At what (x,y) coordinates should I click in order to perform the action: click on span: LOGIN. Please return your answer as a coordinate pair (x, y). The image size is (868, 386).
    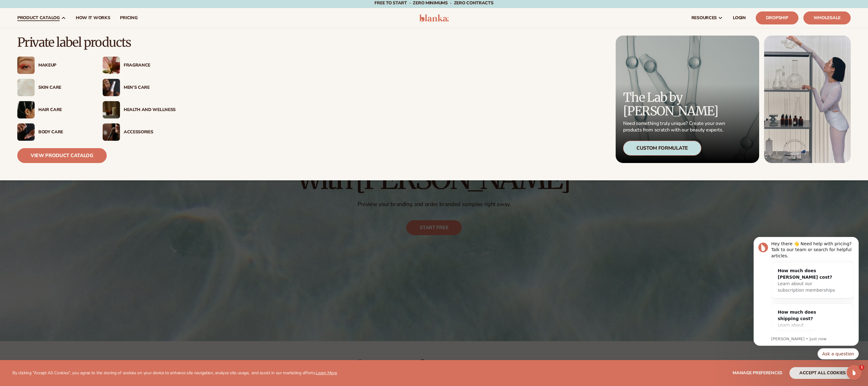
    Looking at the image, I should click on (739, 18).